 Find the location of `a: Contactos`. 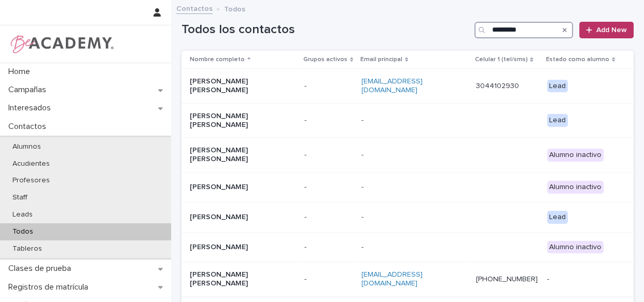

a: Contactos is located at coordinates (194, 8).